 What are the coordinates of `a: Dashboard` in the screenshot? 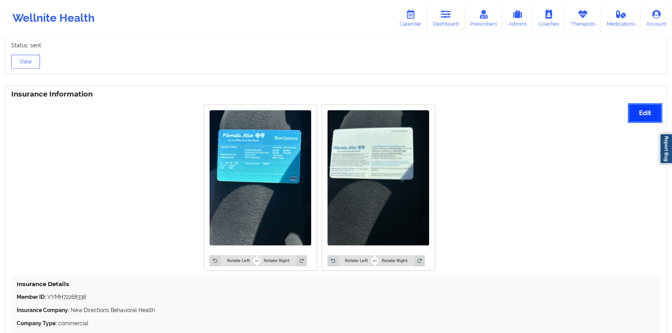 It's located at (446, 18).